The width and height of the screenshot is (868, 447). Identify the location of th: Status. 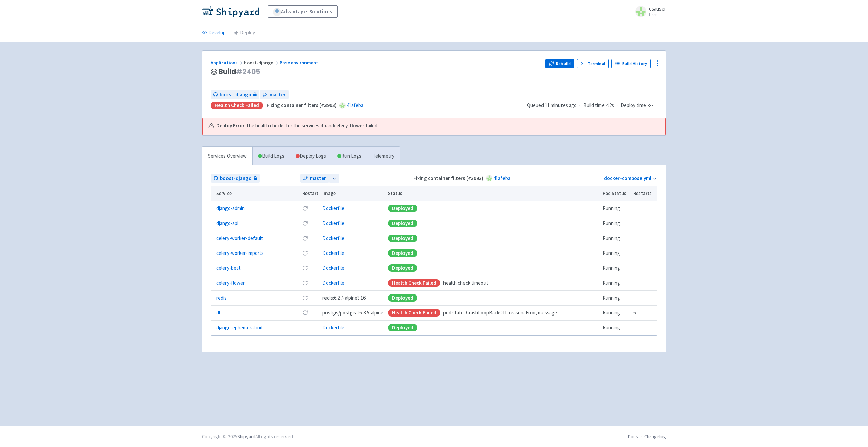
(492, 194).